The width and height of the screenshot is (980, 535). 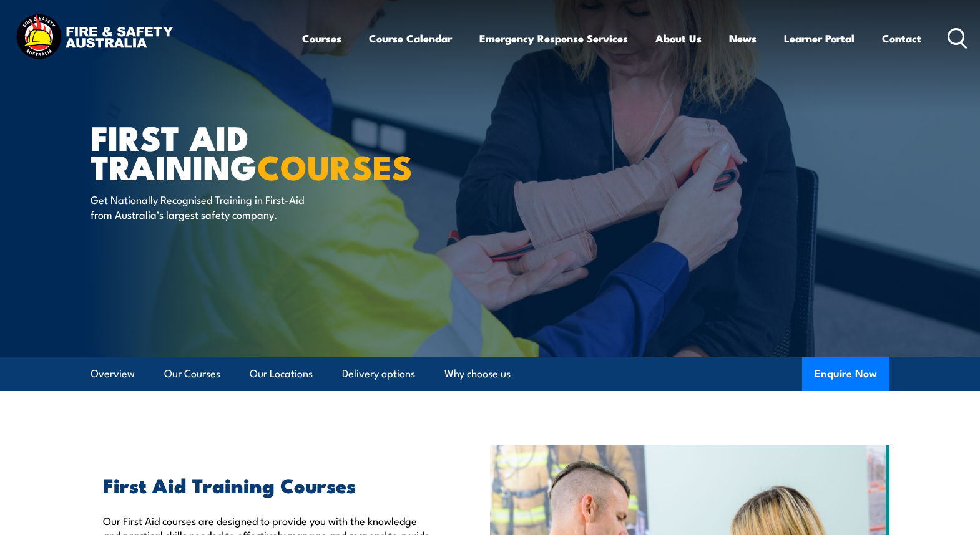 What do you see at coordinates (204, 207) in the screenshot?
I see `p: Get Nationally Recognised Training in First-Aid from Australia’s largest safety company.` at bounding box center [204, 207].